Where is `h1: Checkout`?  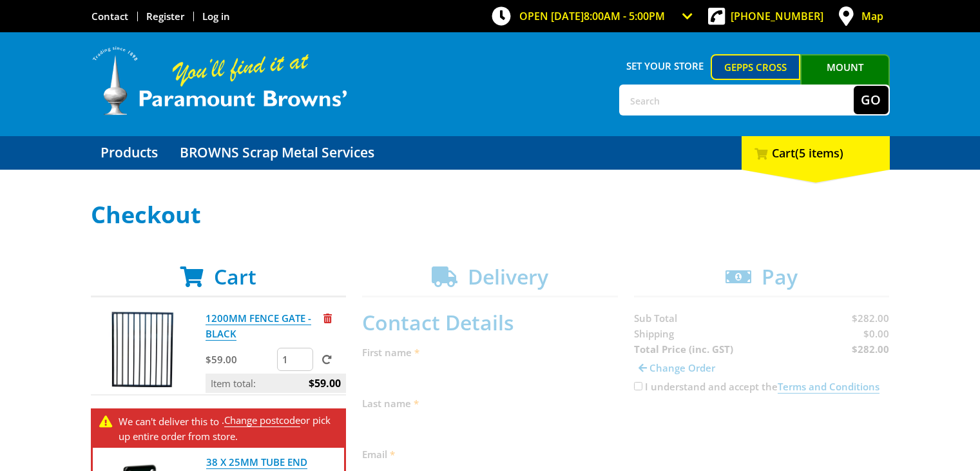 h1: Checkout is located at coordinates (490, 215).